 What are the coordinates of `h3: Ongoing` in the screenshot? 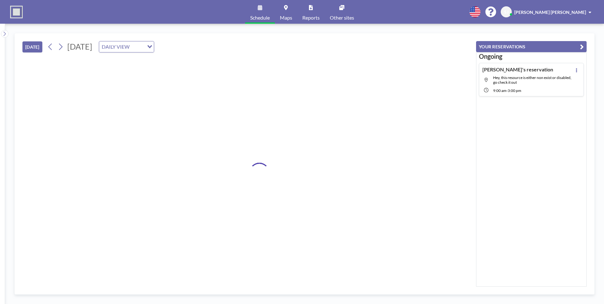 It's located at (531, 56).